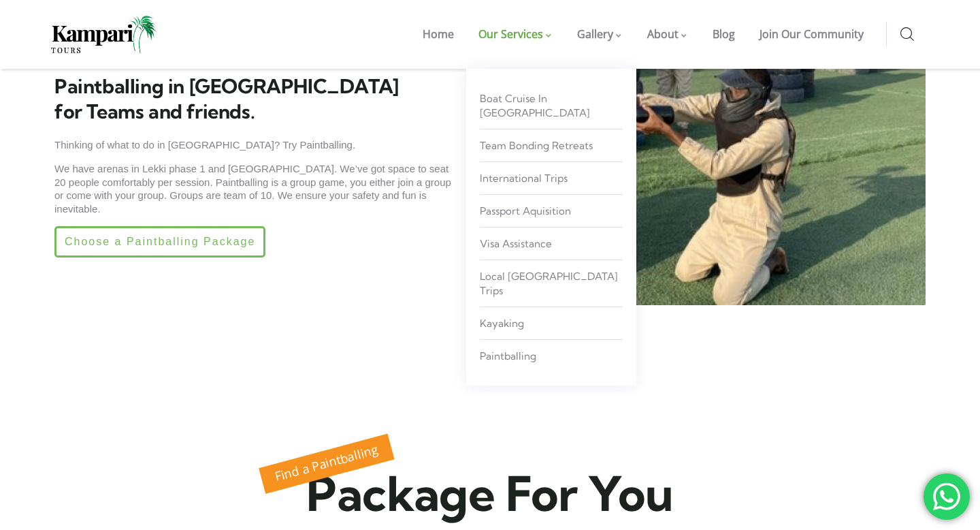 The height and width of the screenshot is (530, 980). Describe the element at coordinates (490, 493) in the screenshot. I see `span: Package For You` at that location.